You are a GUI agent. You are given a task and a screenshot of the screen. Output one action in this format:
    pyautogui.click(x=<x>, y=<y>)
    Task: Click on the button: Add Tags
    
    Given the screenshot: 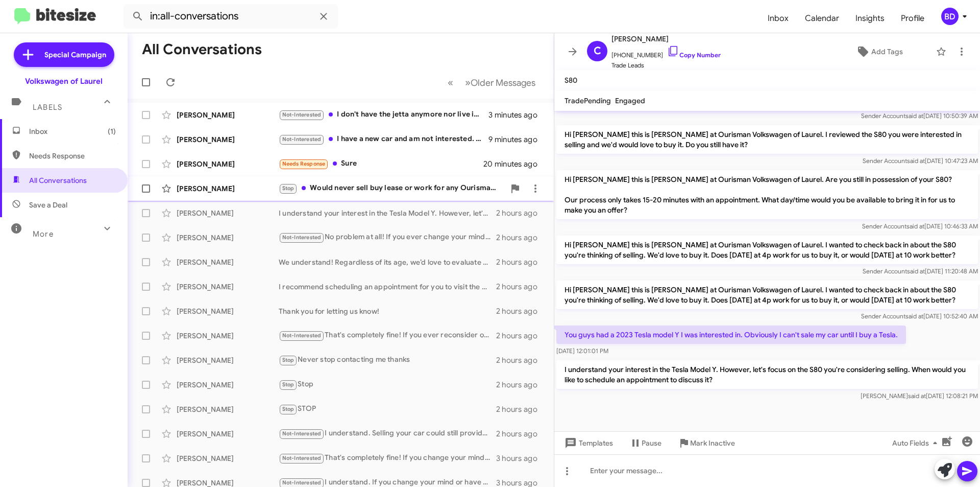 What is the action you would take?
    pyautogui.click(x=879, y=51)
    